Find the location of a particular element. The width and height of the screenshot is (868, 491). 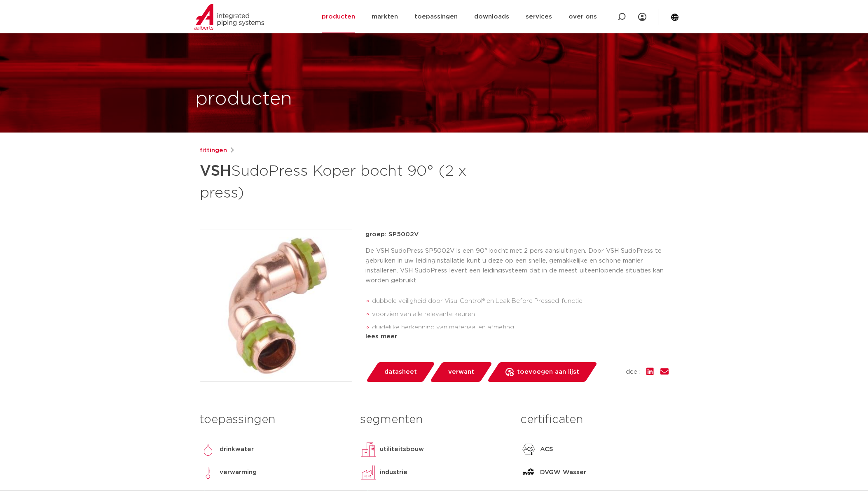

li: dubbele veiligheid door Visu-Control® en Leak Before Pressed-functie is located at coordinates (520, 301).